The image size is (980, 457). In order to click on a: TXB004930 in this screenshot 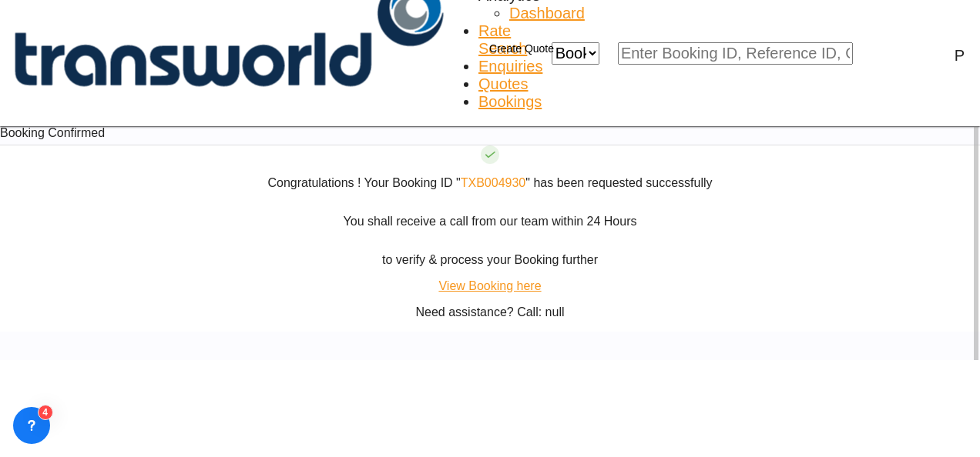, I will do `click(493, 183)`.